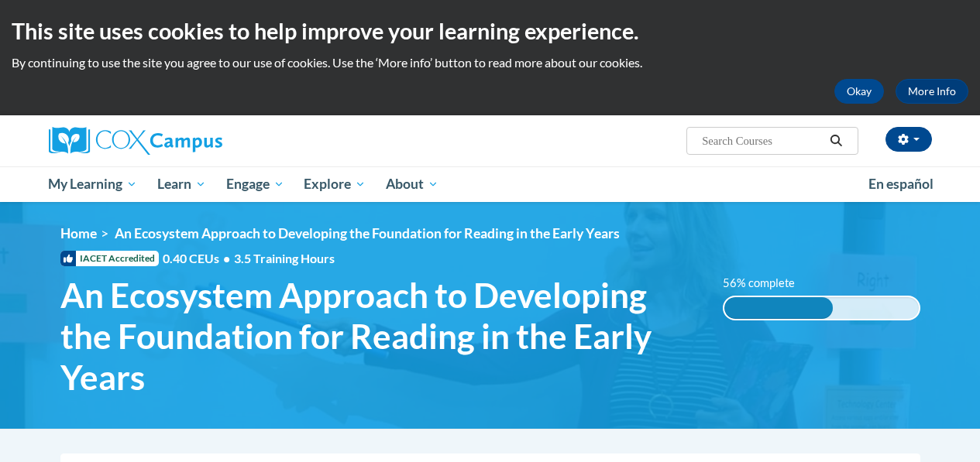  What do you see at coordinates (335, 184) in the screenshot?
I see `span: Explore` at bounding box center [335, 184].